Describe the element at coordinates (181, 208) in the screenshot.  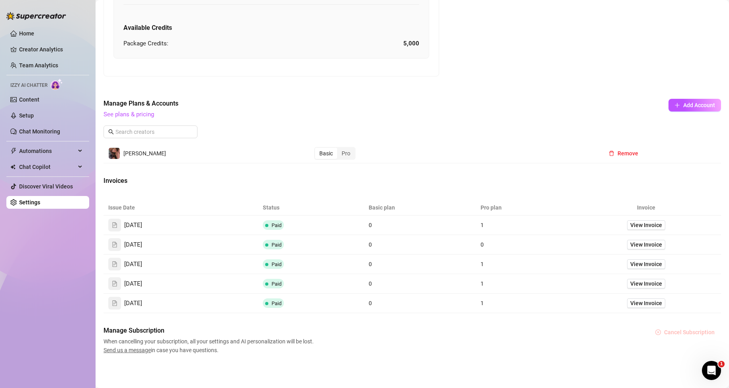
I see `th: Issue Date` at that location.